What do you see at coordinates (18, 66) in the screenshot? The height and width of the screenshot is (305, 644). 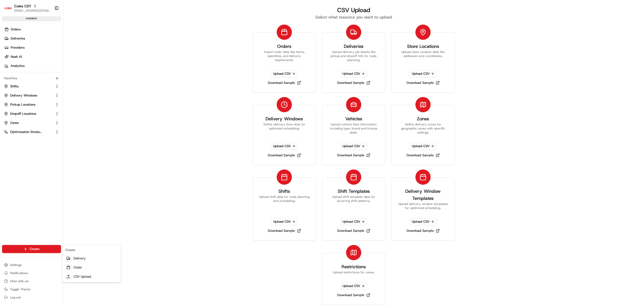 I see `span: Analytics` at bounding box center [18, 66].